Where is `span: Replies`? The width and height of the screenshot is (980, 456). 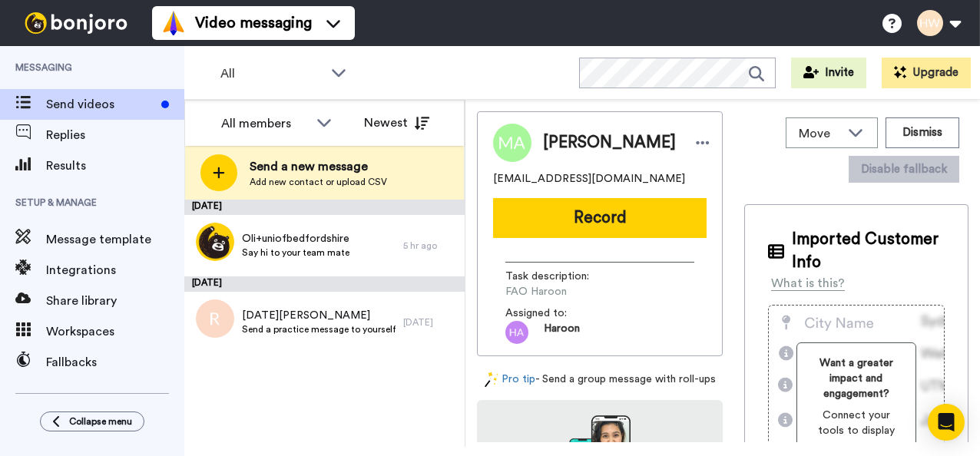 span: Replies is located at coordinates (116, 136).